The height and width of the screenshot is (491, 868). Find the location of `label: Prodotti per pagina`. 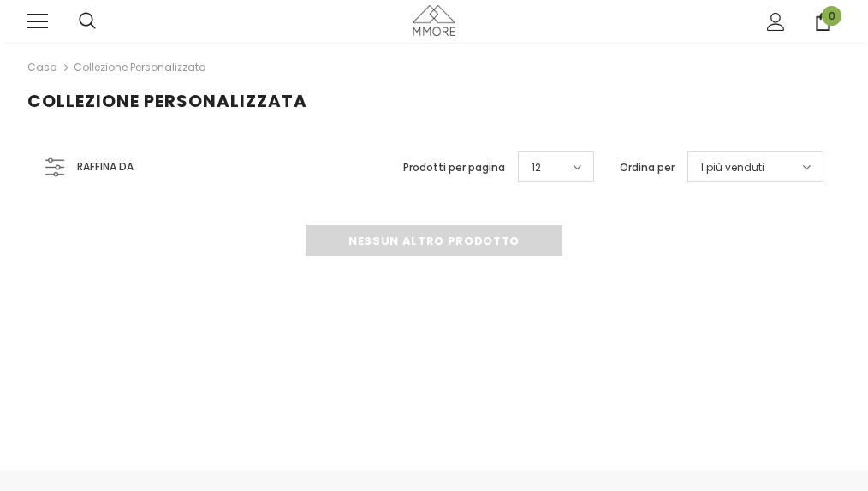

label: Prodotti per pagina is located at coordinates (454, 168).